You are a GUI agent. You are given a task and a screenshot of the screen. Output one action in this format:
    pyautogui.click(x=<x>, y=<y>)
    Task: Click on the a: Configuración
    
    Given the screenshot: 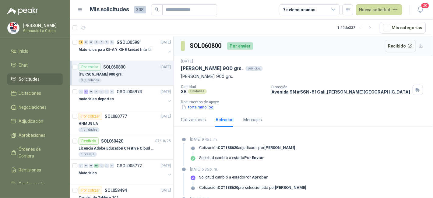 What is the action you would take?
    pyautogui.click(x=35, y=184)
    